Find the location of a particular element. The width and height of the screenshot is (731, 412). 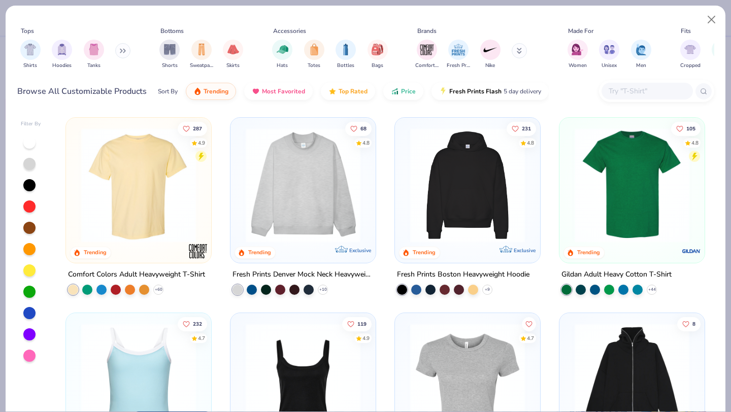

span: Most Favorited is located at coordinates (283, 91).